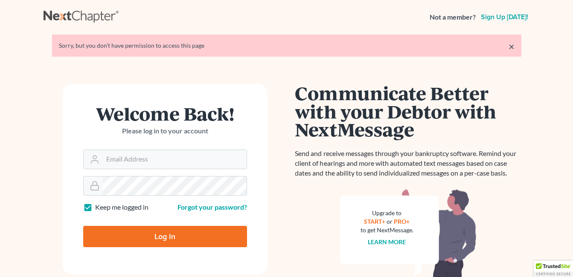  What do you see at coordinates (408, 111) in the screenshot?
I see `h1: Communicate Better with your Debtor with NextMessage` at bounding box center [408, 111].